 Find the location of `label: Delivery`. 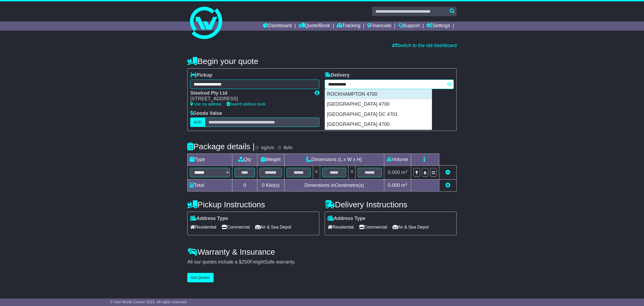

label: Delivery is located at coordinates (337, 75).